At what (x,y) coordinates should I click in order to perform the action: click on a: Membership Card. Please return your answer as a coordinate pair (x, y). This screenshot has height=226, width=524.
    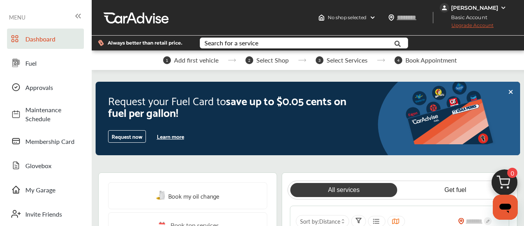
    Looking at the image, I should click on (45, 141).